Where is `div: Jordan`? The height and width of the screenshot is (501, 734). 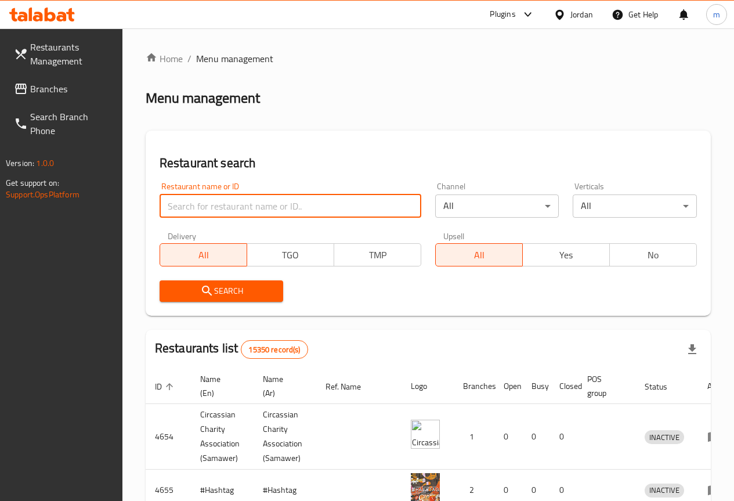
div: Jordan is located at coordinates (581, 15).